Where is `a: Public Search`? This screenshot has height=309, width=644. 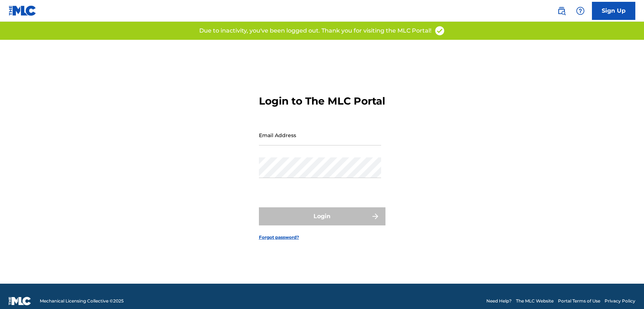
a: Public Search is located at coordinates (562, 10).